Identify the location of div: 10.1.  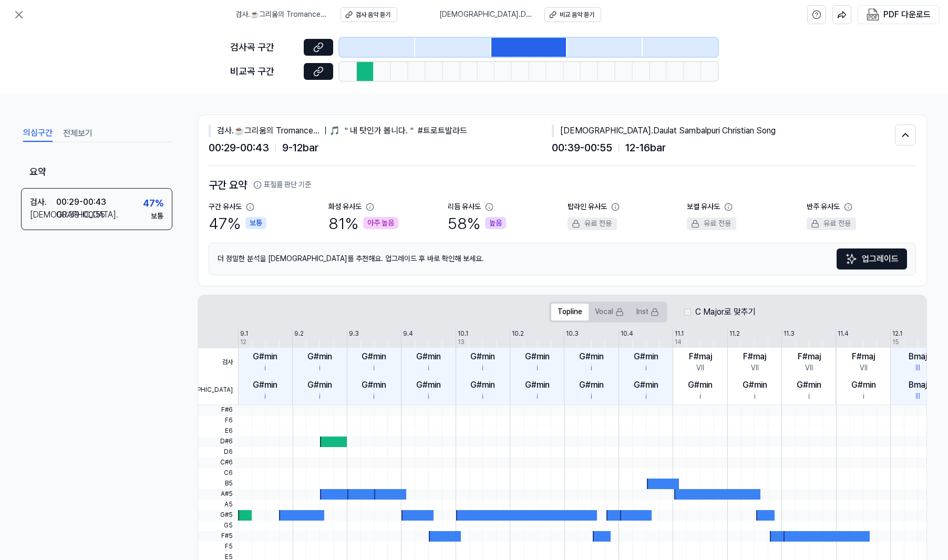
(463, 333).